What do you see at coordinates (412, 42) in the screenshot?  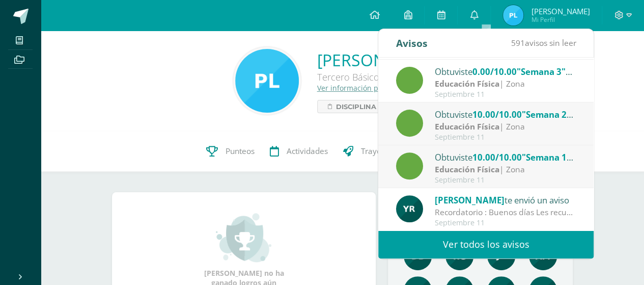 I see `div: Avisos` at bounding box center [412, 42].